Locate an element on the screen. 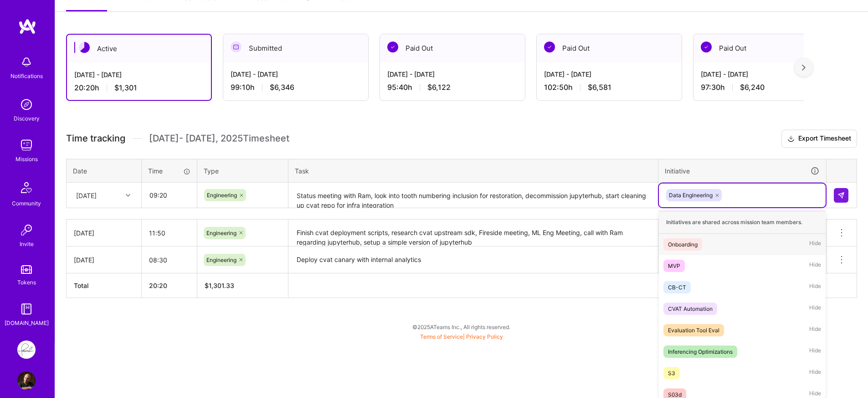 The width and height of the screenshot is (868, 398). span: Data Engineering is located at coordinates (691, 195).